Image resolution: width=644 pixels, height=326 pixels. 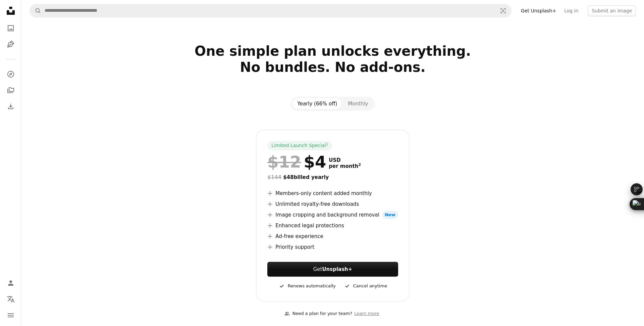 I want to click on li: Priority support, so click(x=332, y=247).